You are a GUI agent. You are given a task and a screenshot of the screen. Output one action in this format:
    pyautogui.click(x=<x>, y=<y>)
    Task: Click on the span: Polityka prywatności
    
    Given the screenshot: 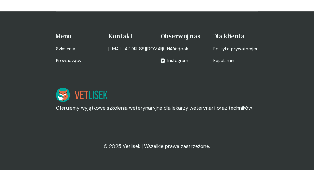 What is the action you would take?
    pyautogui.click(x=235, y=49)
    